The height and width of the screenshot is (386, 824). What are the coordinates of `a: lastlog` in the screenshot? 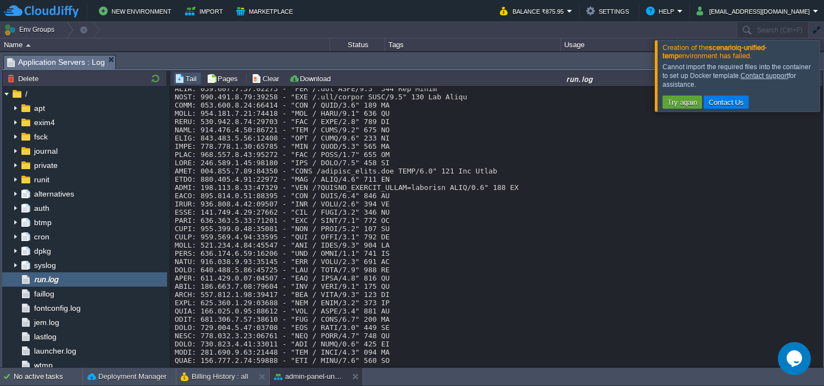 It's located at (45, 337).